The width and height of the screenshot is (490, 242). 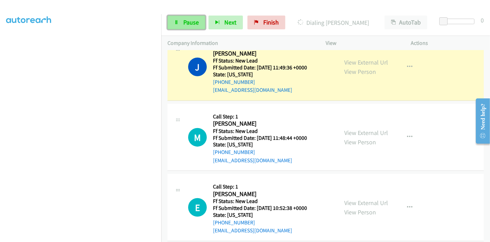 What do you see at coordinates (271, 22) in the screenshot?
I see `span: Finish` at bounding box center [271, 22].